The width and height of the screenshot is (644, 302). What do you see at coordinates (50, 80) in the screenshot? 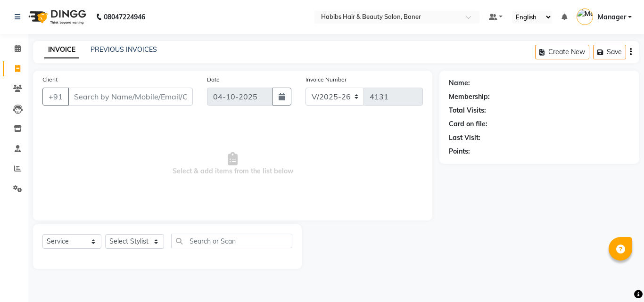
I see `label: Client` at bounding box center [50, 80].